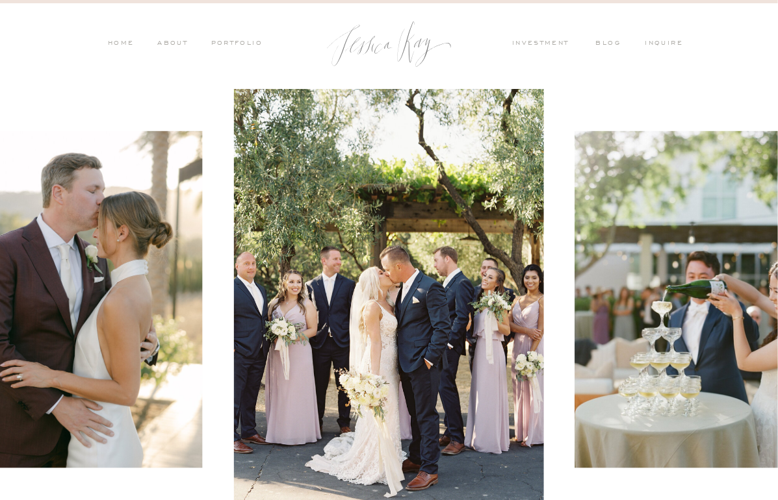 The width and height of the screenshot is (778, 500). What do you see at coordinates (544, 44) in the screenshot?
I see `nav: investment` at bounding box center [544, 44].